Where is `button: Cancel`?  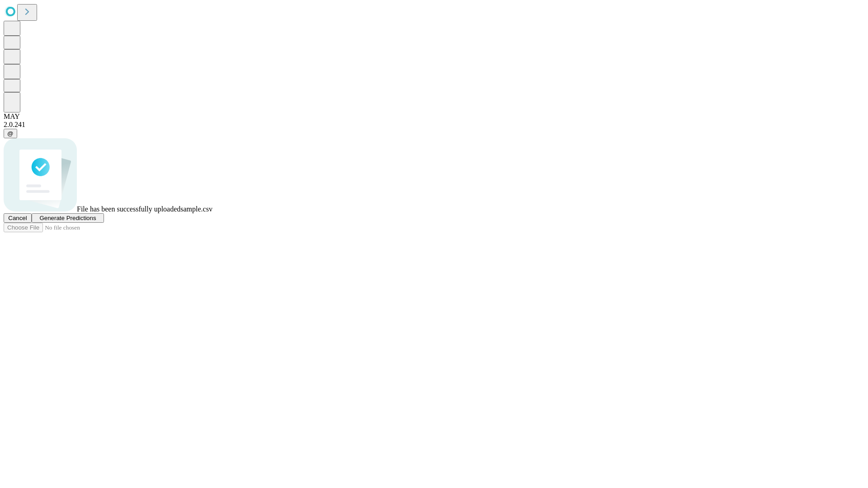
button: Cancel is located at coordinates (17, 218).